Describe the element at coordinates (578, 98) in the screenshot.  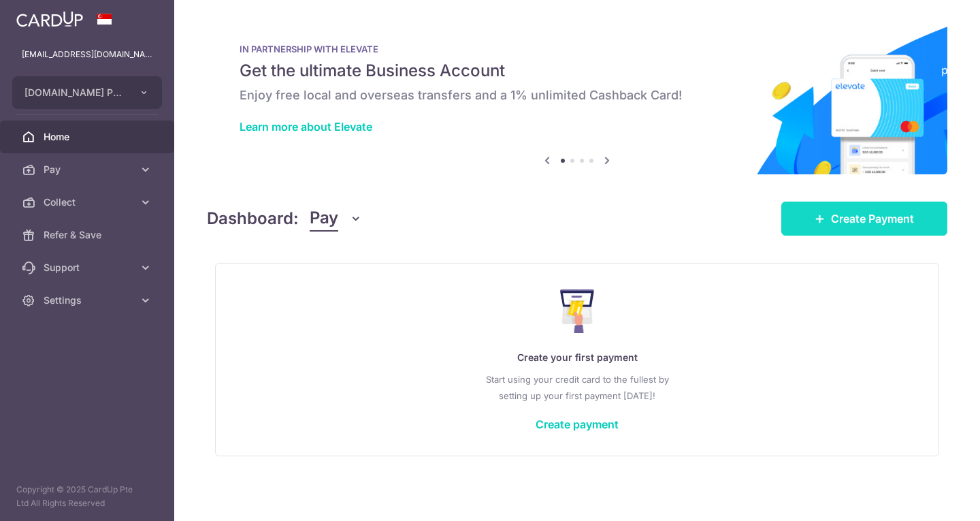
I see `img: Renovation banner` at that location.